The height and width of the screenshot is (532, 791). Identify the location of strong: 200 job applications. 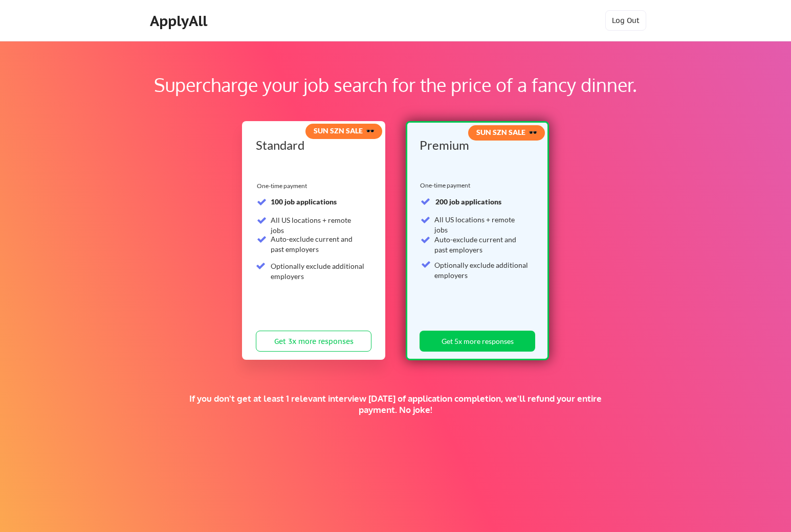
(468, 201).